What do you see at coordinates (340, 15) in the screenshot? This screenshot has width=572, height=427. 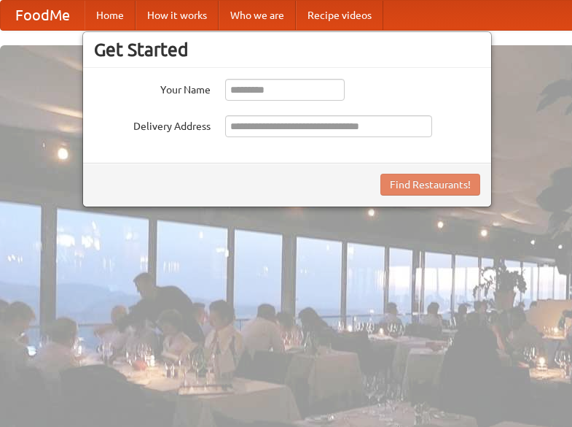 I see `a: Recipe videos` at bounding box center [340, 15].